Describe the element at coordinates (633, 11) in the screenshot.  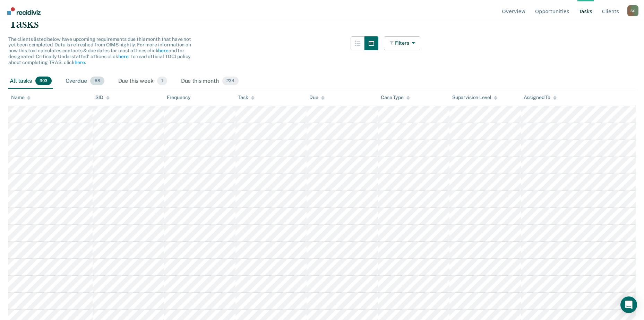
I see `button: Profile dropdown button` at that location.